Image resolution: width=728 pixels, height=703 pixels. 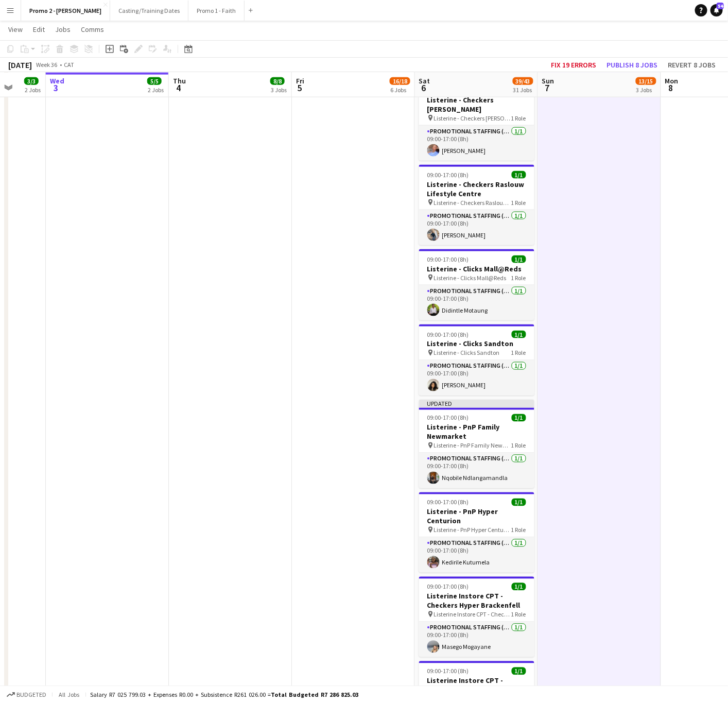 What do you see at coordinates (476, 189) in the screenshot?
I see `h3: Listerine - Checkers Raslouw Lifestyle Centre` at bounding box center [476, 189].